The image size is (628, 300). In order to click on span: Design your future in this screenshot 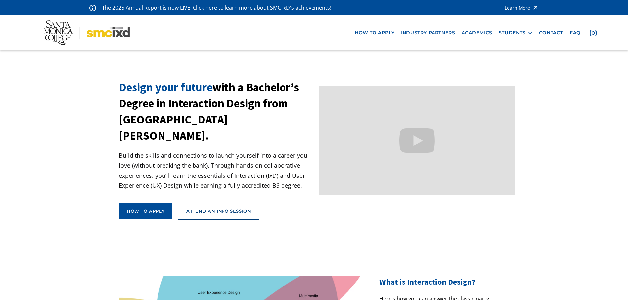, I will do `click(166, 87)`.